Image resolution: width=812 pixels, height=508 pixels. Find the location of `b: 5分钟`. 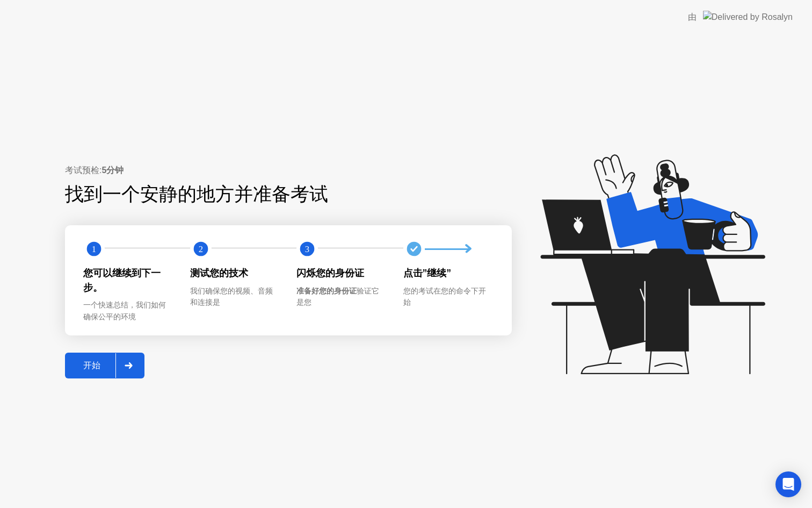

b: 5分钟 is located at coordinates (112, 170).